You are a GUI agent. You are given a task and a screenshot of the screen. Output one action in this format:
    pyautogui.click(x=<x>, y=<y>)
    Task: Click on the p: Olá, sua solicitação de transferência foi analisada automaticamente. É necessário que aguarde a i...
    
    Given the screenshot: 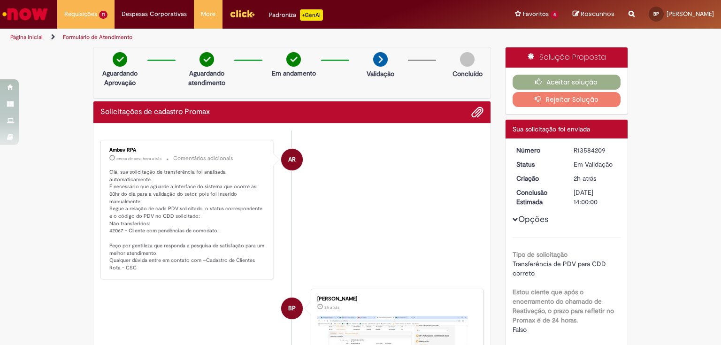 What is the action you would take?
    pyautogui.click(x=187, y=220)
    